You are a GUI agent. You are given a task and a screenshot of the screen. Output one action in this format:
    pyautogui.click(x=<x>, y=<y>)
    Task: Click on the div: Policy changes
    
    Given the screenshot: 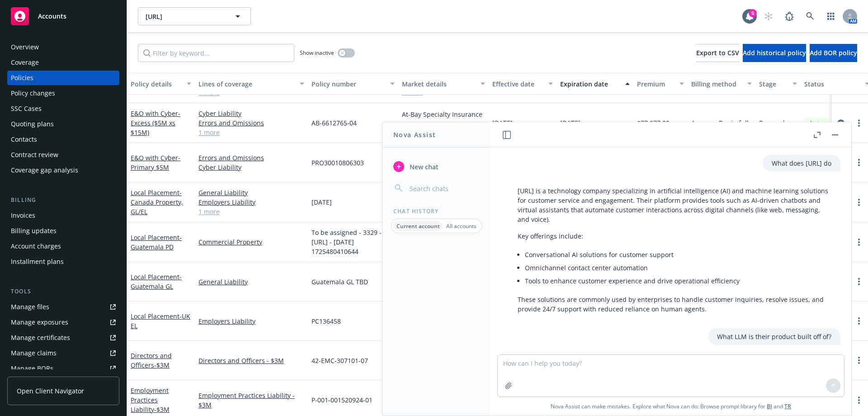 What is the action you would take?
    pyautogui.click(x=33, y=93)
    